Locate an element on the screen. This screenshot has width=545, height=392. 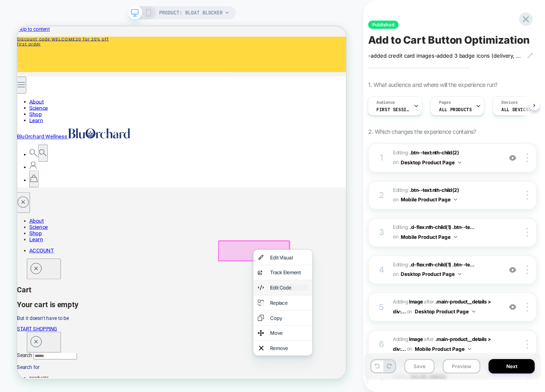
img: replace element is located at coordinates (325, 369).